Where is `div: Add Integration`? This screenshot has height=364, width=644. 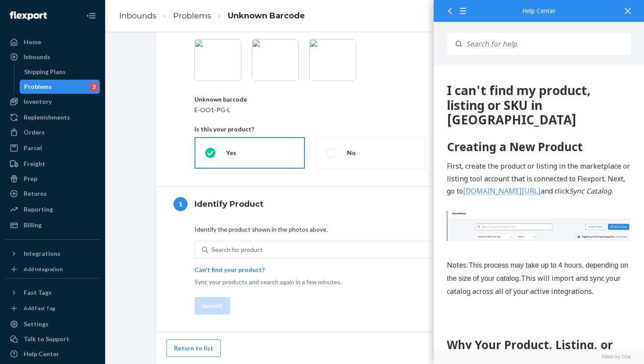
div: Add Integration is located at coordinates (43, 269).